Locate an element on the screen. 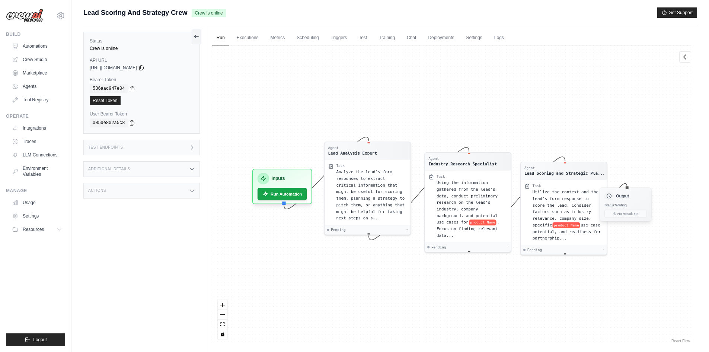  g: Edge from 700540dd8c1661dab848f705549ef31d to outputNode is located at coordinates (596, 218).